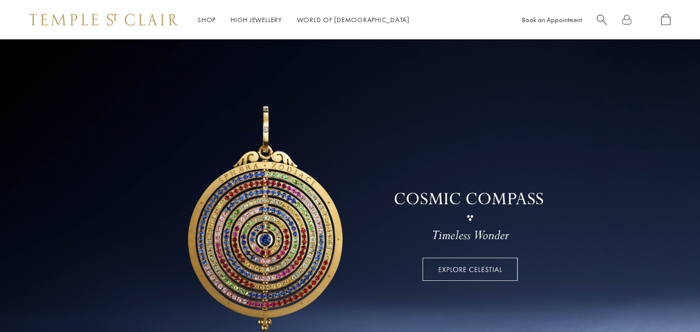  What do you see at coordinates (665, 20) in the screenshot?
I see `a: Open Shopping Bag` at bounding box center [665, 20].